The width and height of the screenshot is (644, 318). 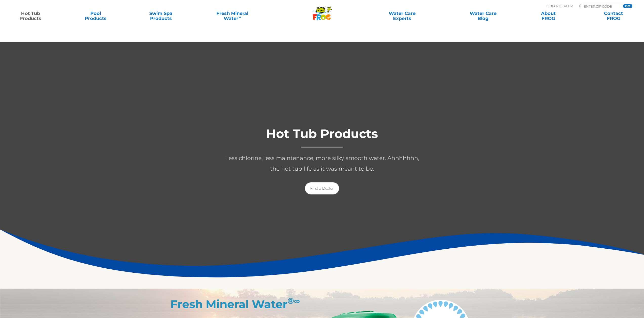 I want to click on a: Hot TubProducts, so click(x=30, y=16).